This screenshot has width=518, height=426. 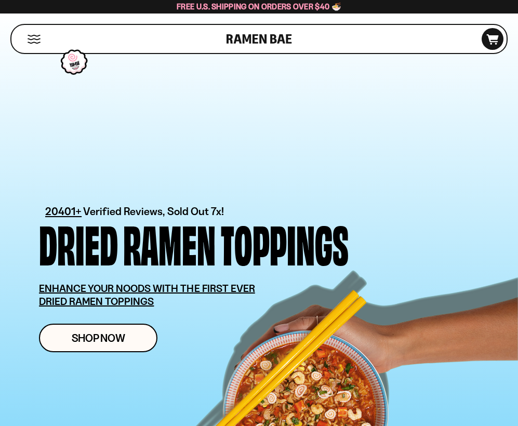 I want to click on u: ENHANCE YOUR NOODS WITH THE FIRST EVER DRIED RAMEN TOPPINGS, so click(x=147, y=295).